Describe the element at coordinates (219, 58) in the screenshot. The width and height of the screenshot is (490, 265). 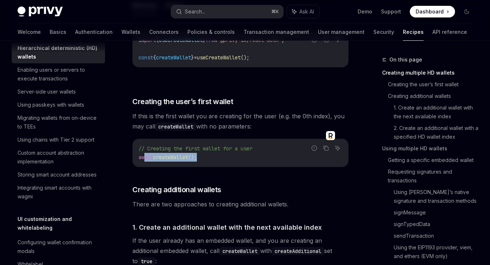
I see `span: useCreateWallet` at that location.